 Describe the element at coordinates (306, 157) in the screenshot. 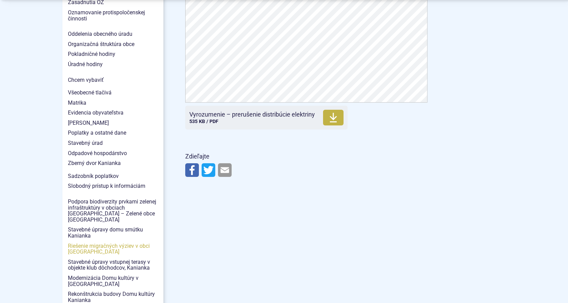

I see `p: Zdieľajte` at that location.